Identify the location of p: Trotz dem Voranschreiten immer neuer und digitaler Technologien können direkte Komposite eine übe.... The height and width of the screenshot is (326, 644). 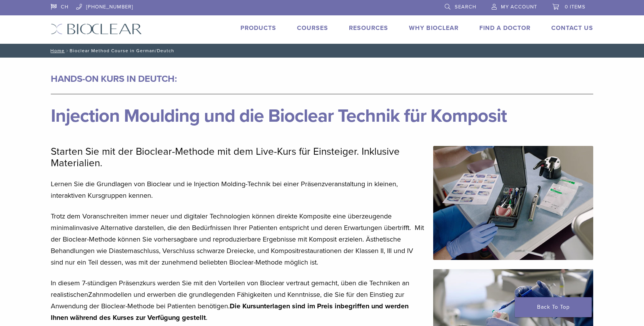
(238, 240).